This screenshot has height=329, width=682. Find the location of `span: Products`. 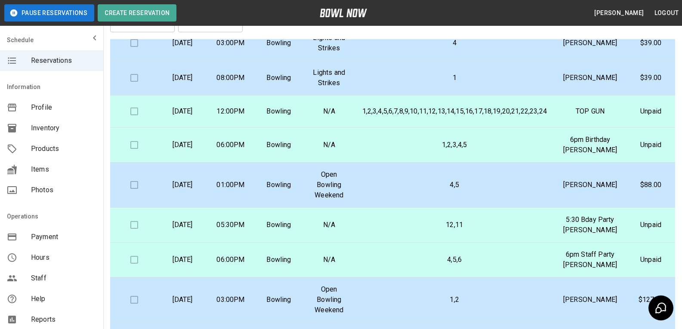

span: Products is located at coordinates (64, 149).